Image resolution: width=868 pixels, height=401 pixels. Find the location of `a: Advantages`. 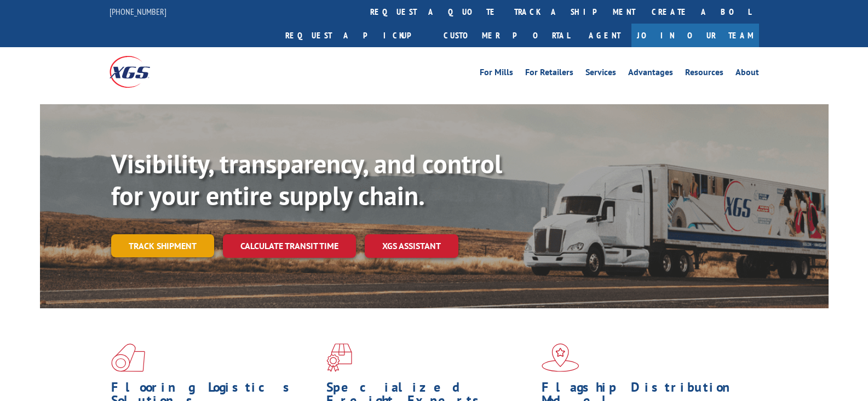

a: Advantages is located at coordinates (651, 74).